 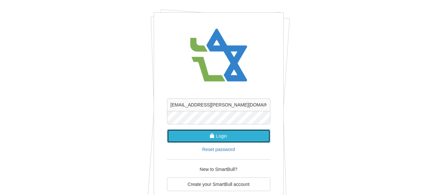 What do you see at coordinates (219, 149) in the screenshot?
I see `a: Reset password` at bounding box center [219, 149].